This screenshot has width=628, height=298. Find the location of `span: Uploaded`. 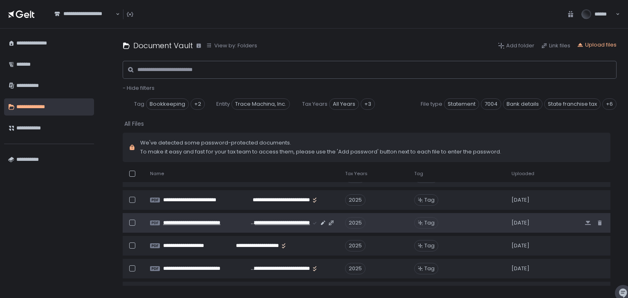

span: Uploaded is located at coordinates (523, 174).